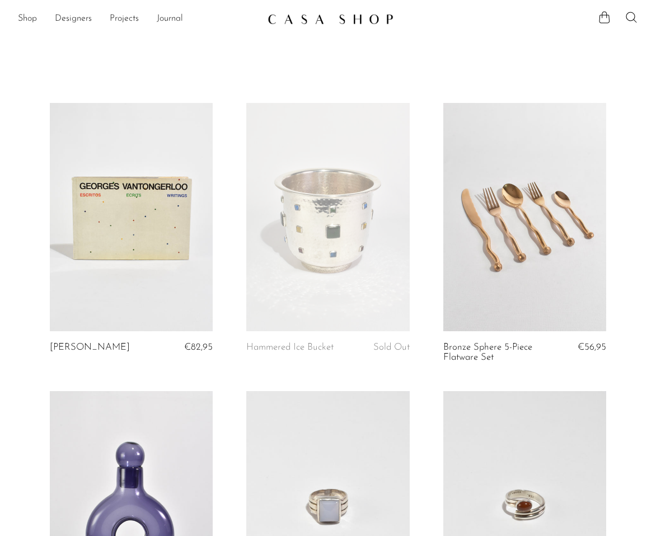 The width and height of the screenshot is (656, 536). Describe the element at coordinates (170, 19) in the screenshot. I see `a: Journal` at that location.